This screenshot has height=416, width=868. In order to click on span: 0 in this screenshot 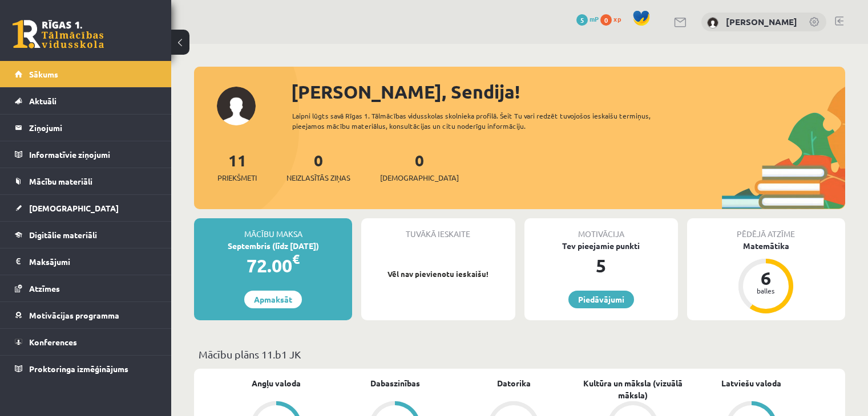, I will do `click(606, 20)`.